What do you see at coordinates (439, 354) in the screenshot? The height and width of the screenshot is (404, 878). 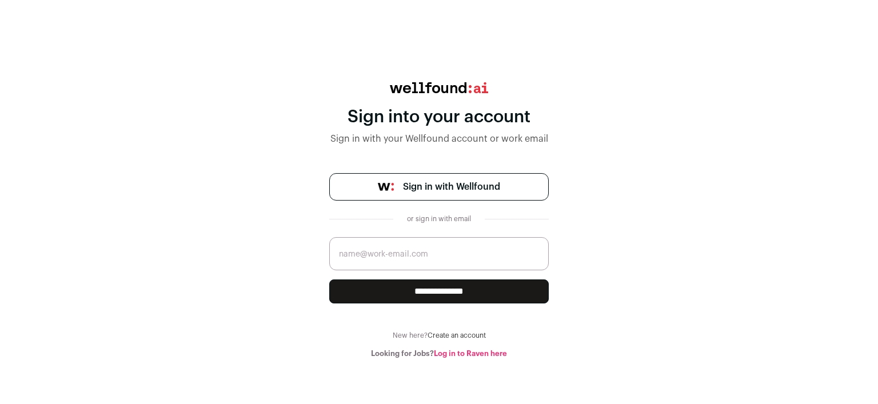 I see `div: Looking for Jobs?` at bounding box center [439, 354].